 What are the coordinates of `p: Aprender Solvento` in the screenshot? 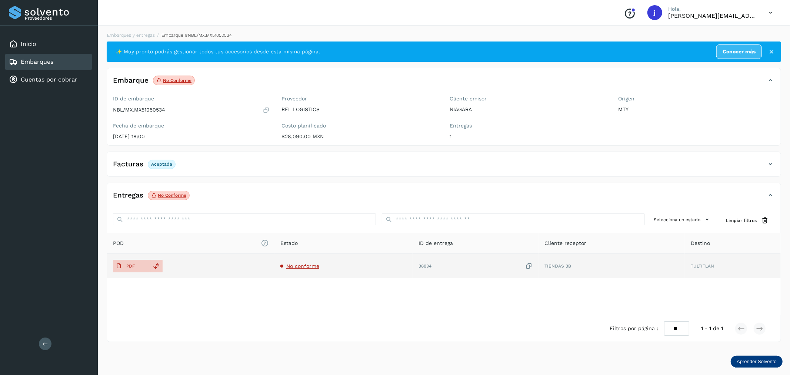 It's located at (757, 362).